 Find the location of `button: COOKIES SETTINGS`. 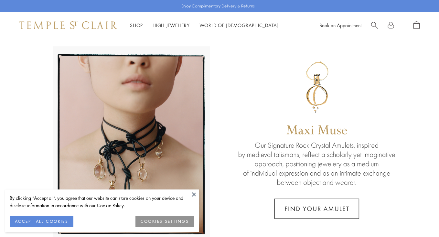

button: COOKIES SETTINGS is located at coordinates (164, 221).